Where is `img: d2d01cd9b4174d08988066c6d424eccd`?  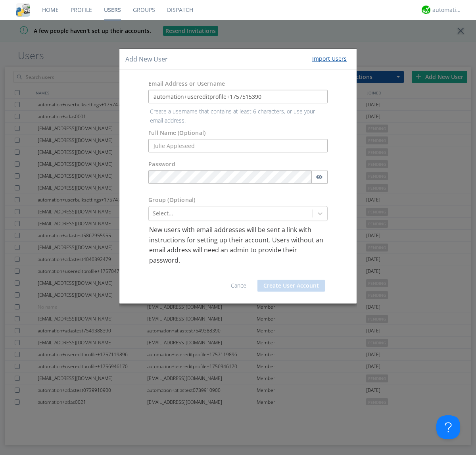
img: d2d01cd9b4174d08988066c6d424eccd is located at coordinates (426, 10).